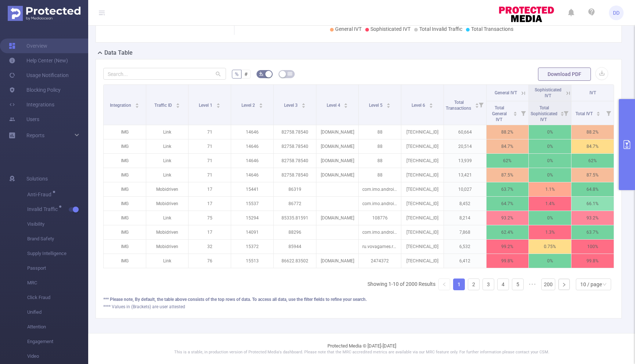 This screenshot has height=364, width=635. I want to click on i: icon: right, so click(564, 285).